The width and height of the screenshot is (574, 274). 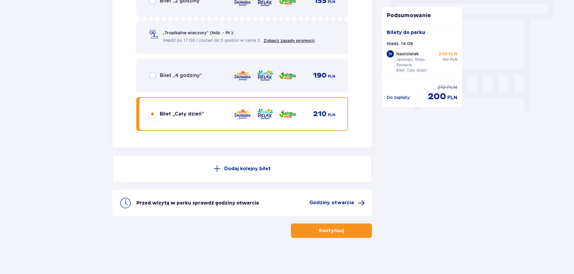 What do you see at coordinates (400, 44) in the screenshot?
I see `p: Niedz. 14.09` at bounding box center [400, 44].